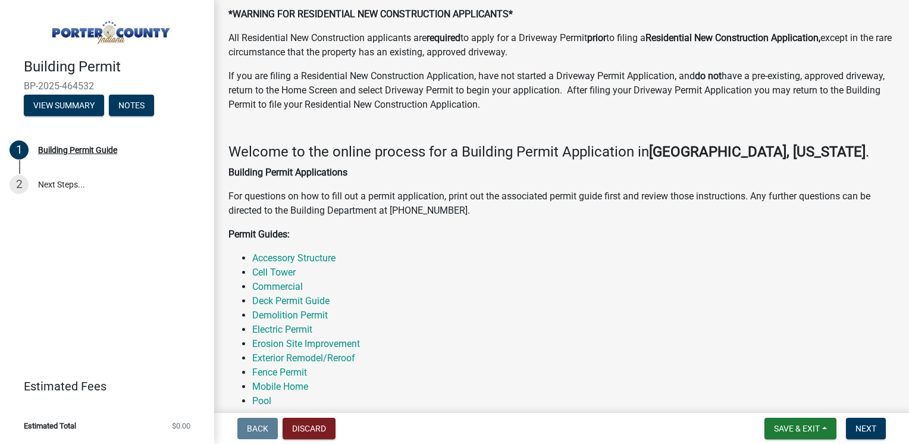 This screenshot has height=444, width=909. What do you see at coordinates (280, 372) in the screenshot?
I see `a: Fence Permit` at bounding box center [280, 372].